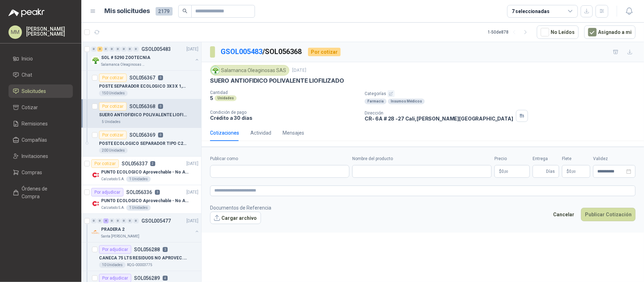  Describe the element at coordinates (41, 192) in the screenshot. I see `a: Órdenes de Compra` at that location.